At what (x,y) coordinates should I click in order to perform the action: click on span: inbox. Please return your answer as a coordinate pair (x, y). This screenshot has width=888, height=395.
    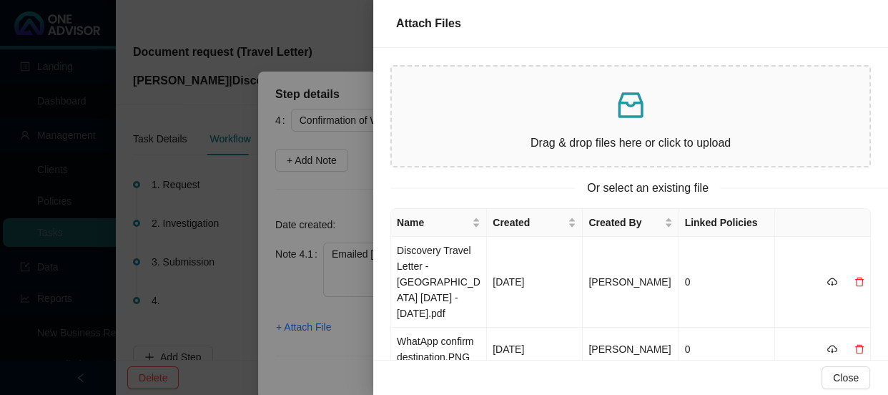
    Looking at the image, I should click on (631, 105).